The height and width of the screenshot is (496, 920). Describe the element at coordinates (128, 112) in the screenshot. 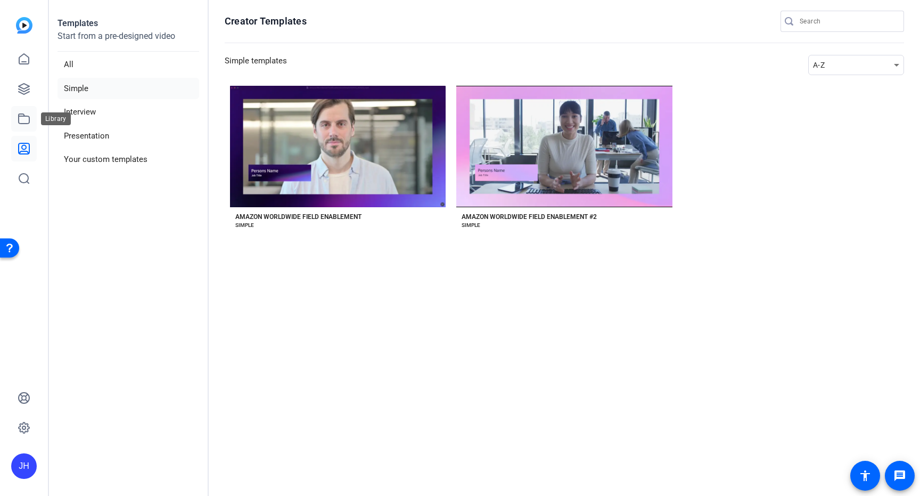

I see `li: Interview` at that location.